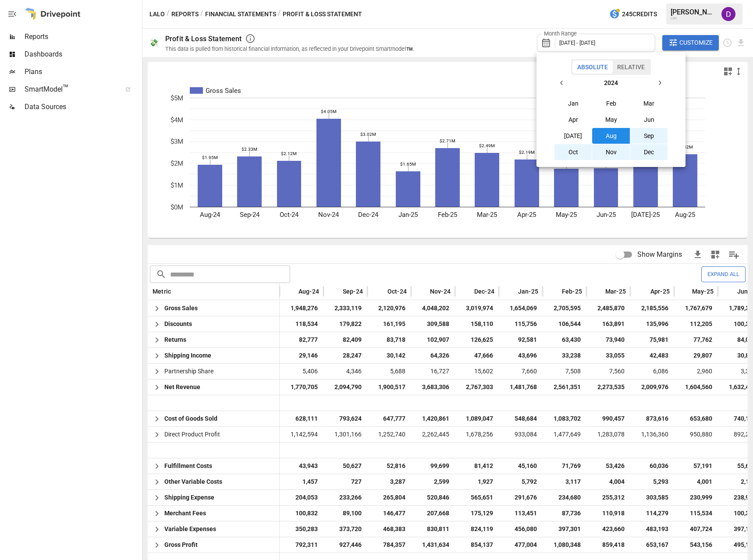 The height and width of the screenshot is (560, 753). What do you see at coordinates (649, 120) in the screenshot?
I see `button: Jun` at bounding box center [649, 120].